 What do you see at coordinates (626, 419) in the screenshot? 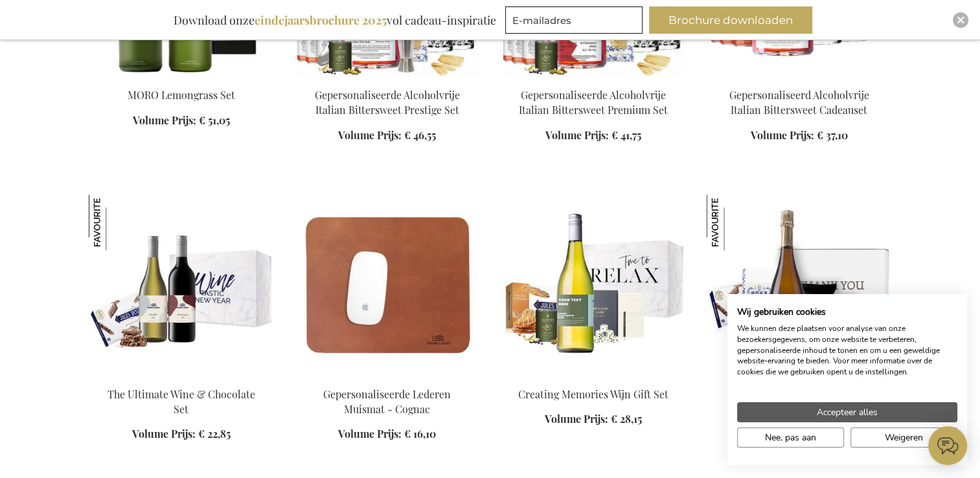
I see `span: € 28,15` at bounding box center [626, 419].